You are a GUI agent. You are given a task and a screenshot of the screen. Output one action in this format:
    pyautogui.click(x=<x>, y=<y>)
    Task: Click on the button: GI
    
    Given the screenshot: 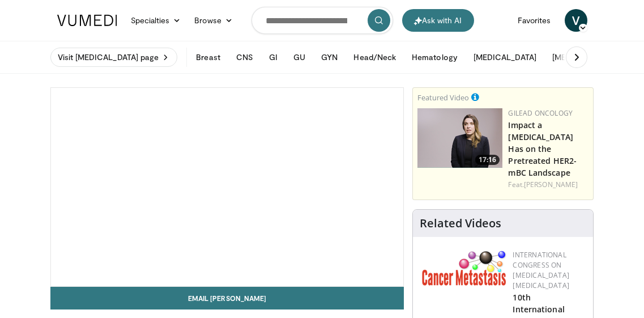 What is the action you would take?
    pyautogui.click(x=273, y=57)
    